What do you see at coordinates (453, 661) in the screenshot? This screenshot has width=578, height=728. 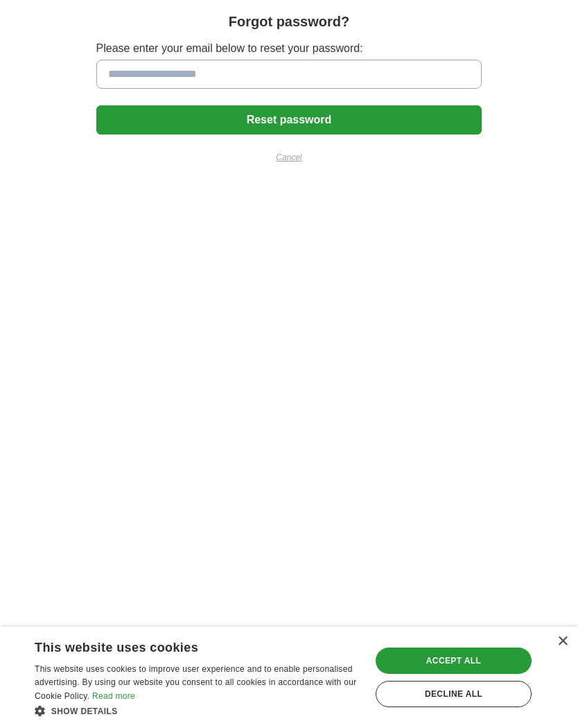 I see `div: Accept all` at bounding box center [453, 661].